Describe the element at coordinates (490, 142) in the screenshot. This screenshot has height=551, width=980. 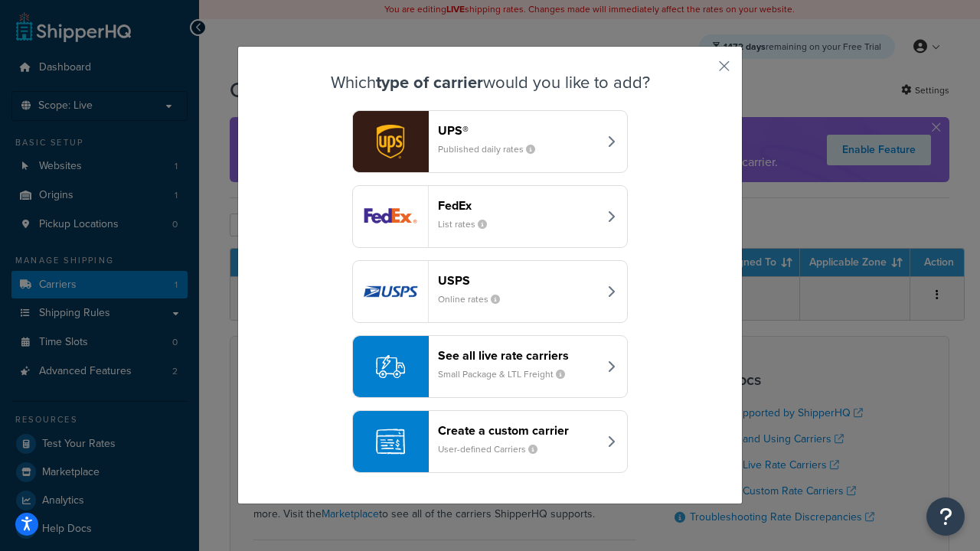
I see `button: ups logoUPS®Published daily rates` at that location.